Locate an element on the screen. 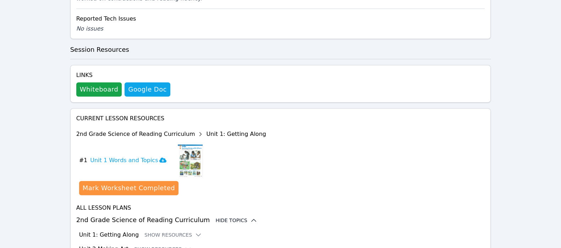 The height and width of the screenshot is (248, 561). div: 2nd Grade Science of Reading Curriculum Unit 1: Getting Along is located at coordinates (171, 134).